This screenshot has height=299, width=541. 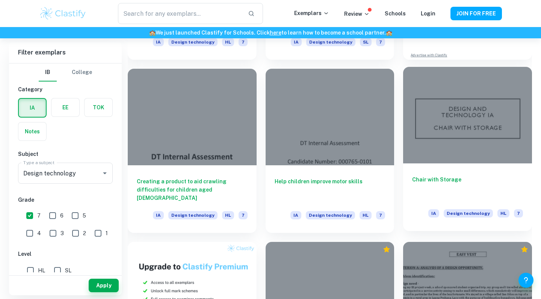 What do you see at coordinates (104, 285) in the screenshot?
I see `button: Apply` at bounding box center [104, 285].